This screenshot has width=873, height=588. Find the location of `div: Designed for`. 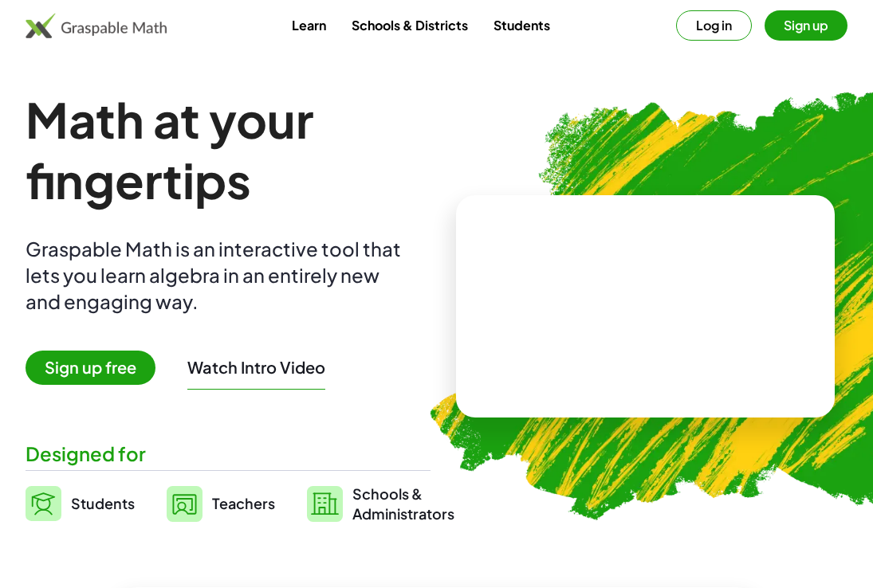

div: Designed for is located at coordinates (228, 453).